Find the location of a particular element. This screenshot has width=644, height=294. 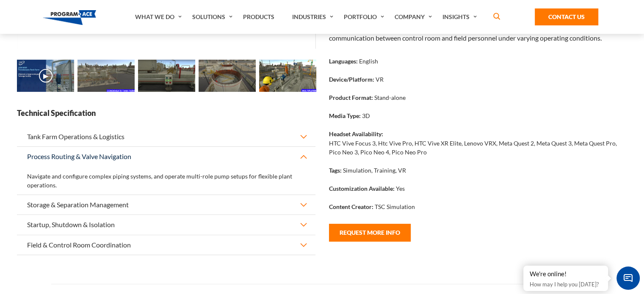

p: 3D is located at coordinates (366, 116).